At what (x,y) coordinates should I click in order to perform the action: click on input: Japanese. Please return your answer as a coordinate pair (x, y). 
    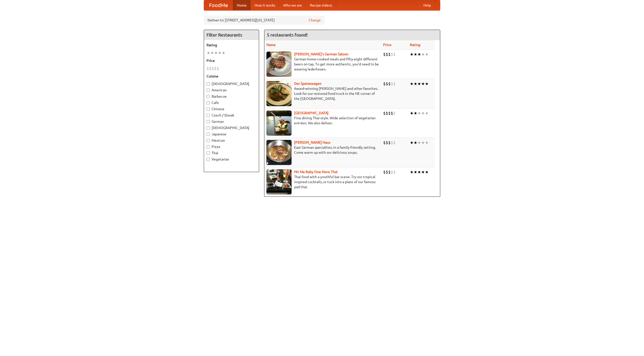
    Looking at the image, I should click on (208, 134).